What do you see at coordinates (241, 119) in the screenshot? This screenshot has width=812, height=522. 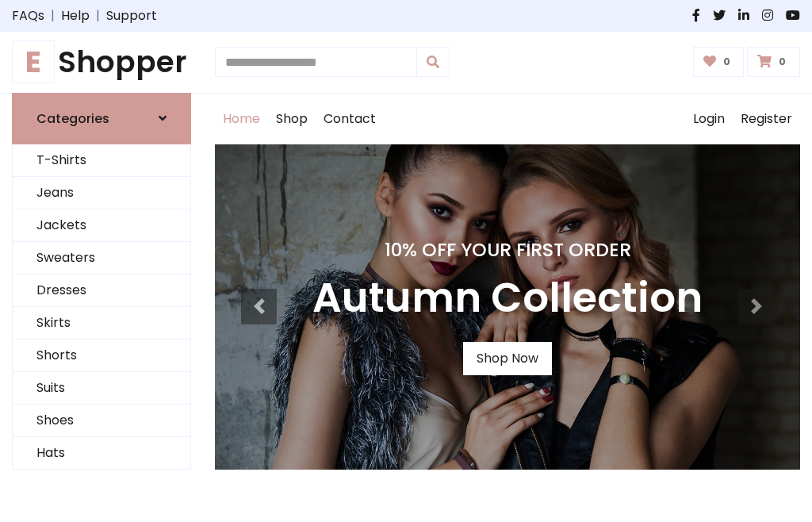 I see `a: Home` at bounding box center [241, 119].